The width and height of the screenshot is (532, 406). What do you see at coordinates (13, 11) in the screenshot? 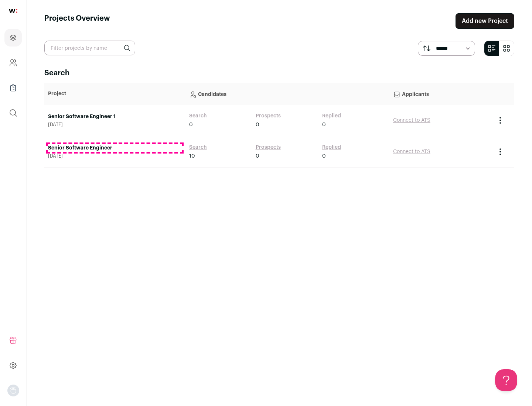
I see `img: wellfound-shorthand-0d5821cbd27db2630d0214b213865d53afaa358527fdda9d0ea32b1df1b89c2c.svg` at bounding box center [13, 11].